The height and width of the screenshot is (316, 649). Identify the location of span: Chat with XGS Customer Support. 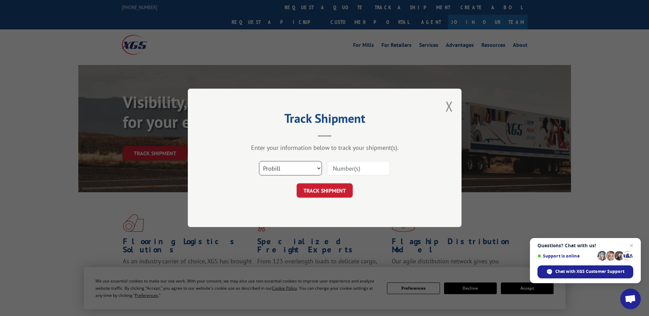
(590, 272).